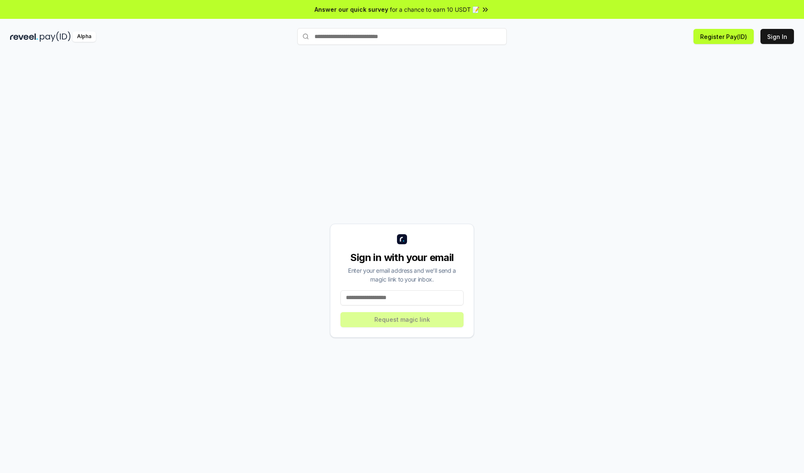  What do you see at coordinates (778, 36) in the screenshot?
I see `button: Sign In` at bounding box center [778, 36].